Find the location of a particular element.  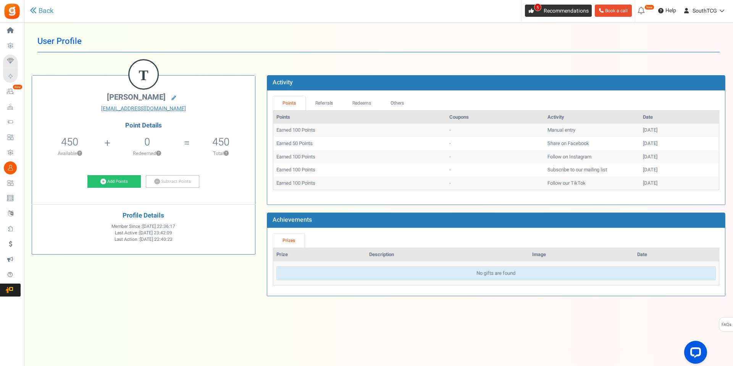

a: Referrals is located at coordinates (324, 103).